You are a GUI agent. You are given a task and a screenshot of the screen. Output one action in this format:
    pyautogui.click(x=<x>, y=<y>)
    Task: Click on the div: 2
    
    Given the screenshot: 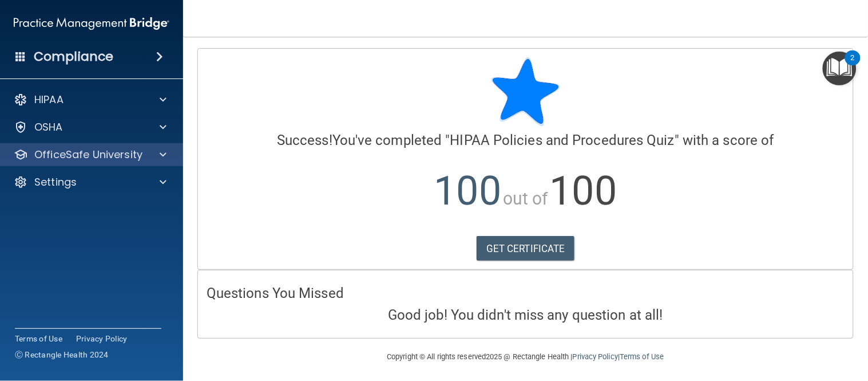 What is the action you would take?
    pyautogui.click(x=852, y=65)
    